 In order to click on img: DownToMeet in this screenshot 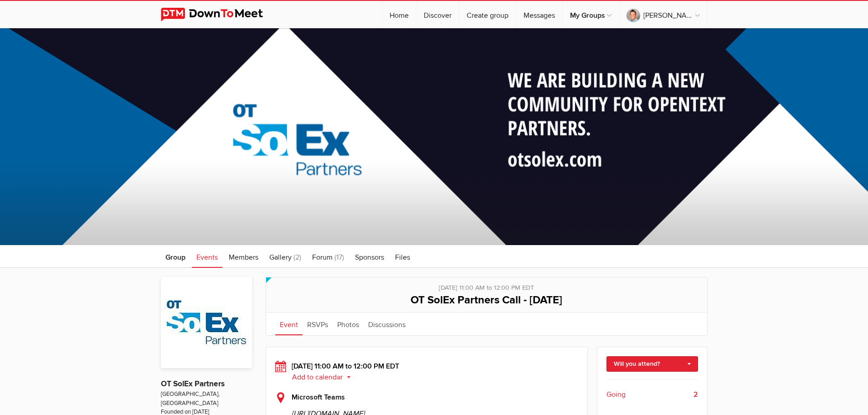, I will do `click(219, 14)`.